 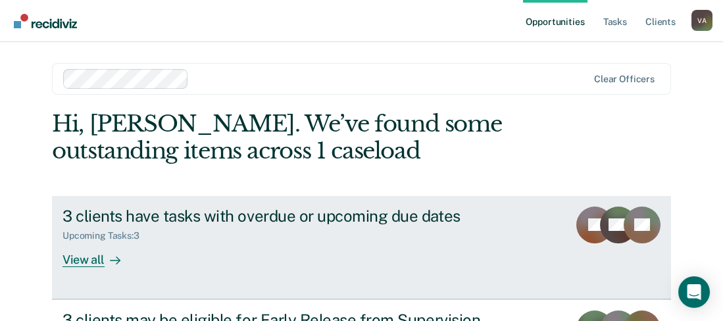 What do you see at coordinates (106, 236) in the screenshot?
I see `div: Upcoming Tasks : 3` at bounding box center [106, 236].